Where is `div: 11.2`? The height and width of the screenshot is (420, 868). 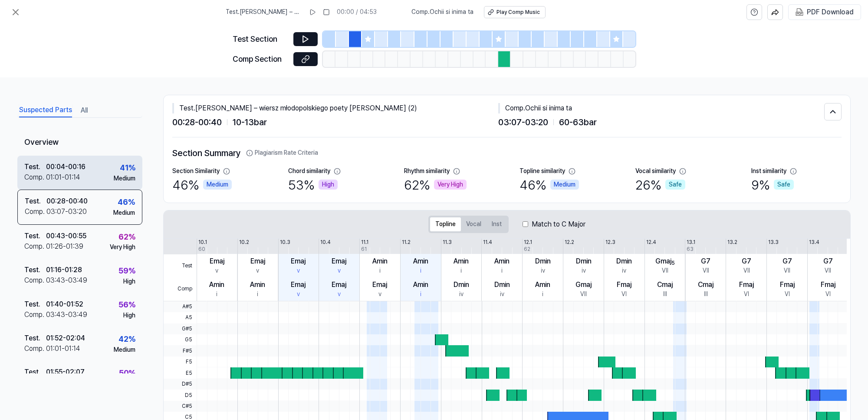 div: 11.2 is located at coordinates (406, 242).